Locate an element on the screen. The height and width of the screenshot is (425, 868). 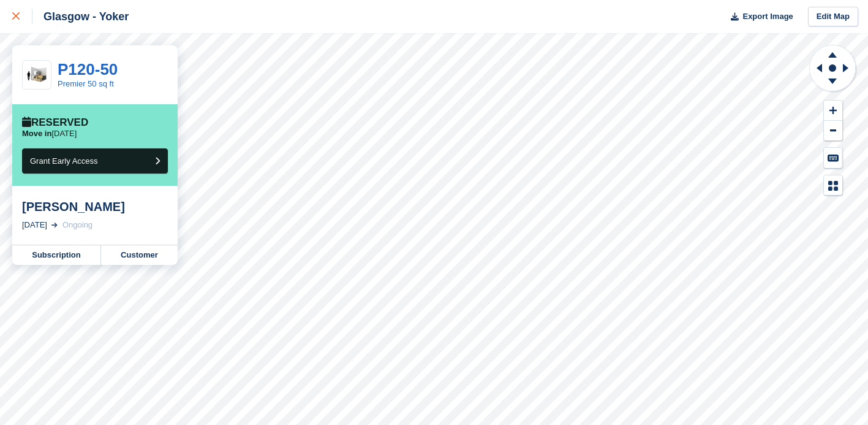
div: Reserved is located at coordinates (55, 123).